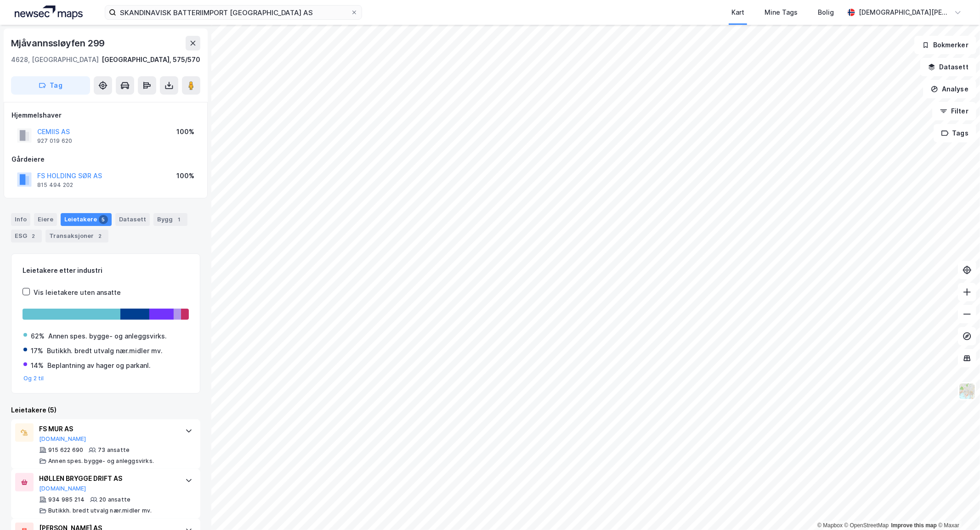 This screenshot has width=980, height=530. I want to click on div: 5, so click(103, 219).